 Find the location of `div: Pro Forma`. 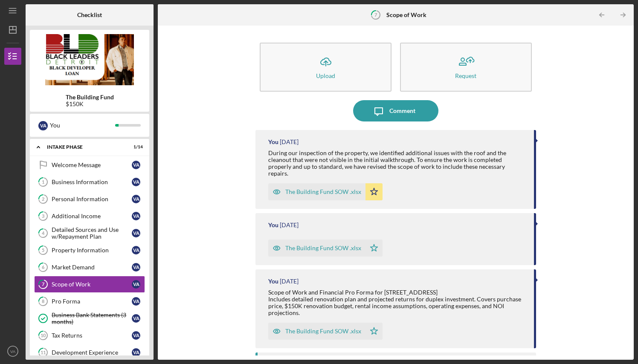

div: Pro Forma is located at coordinates (92, 301).